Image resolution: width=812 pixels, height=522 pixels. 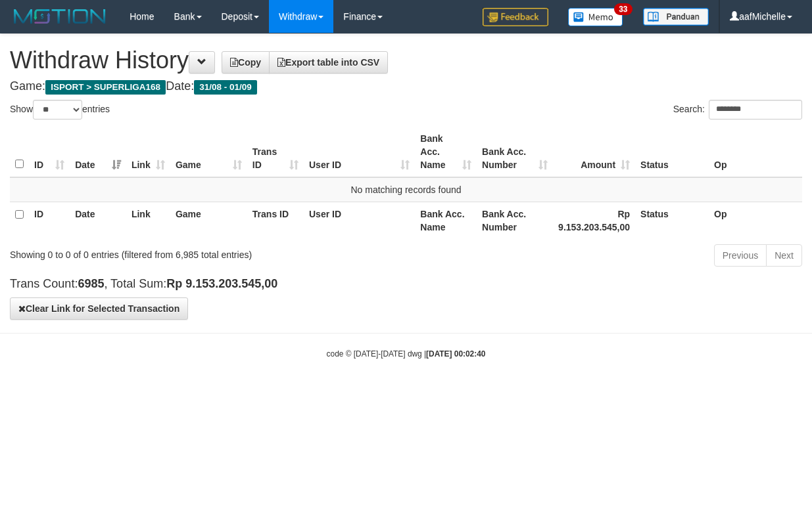 I want to click on th: Trans ID, so click(x=276, y=220).